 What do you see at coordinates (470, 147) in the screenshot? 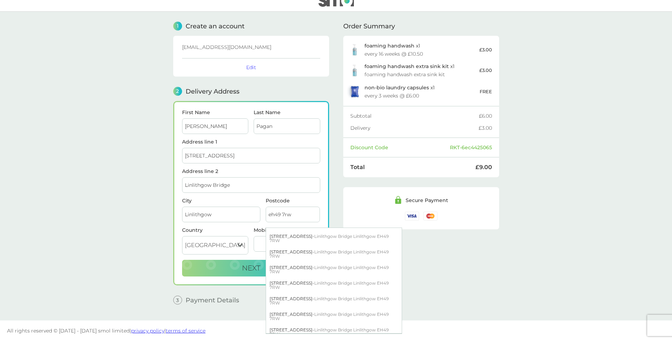
I see `div: RKT-6ec4425065` at bounding box center [470, 147].